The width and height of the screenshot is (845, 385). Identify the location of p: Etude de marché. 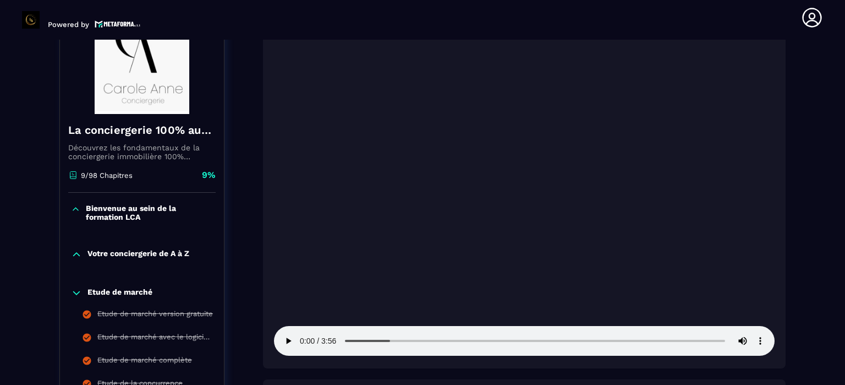
(120, 293).